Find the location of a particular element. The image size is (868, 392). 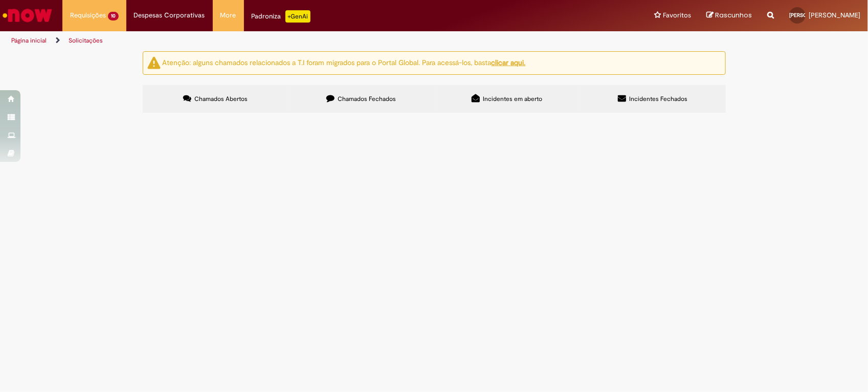

a: Rascunhos is located at coordinates (729, 15).